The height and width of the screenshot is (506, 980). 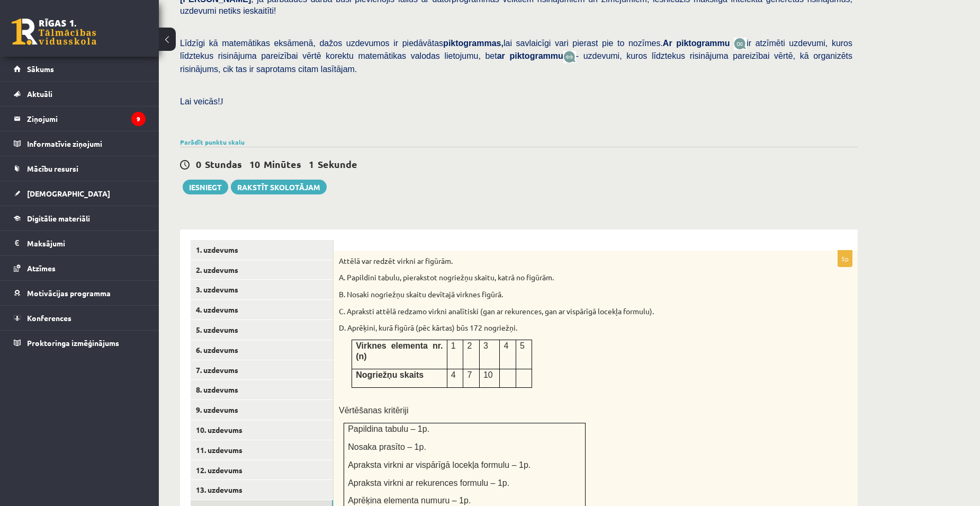 I want to click on a: 7. uzdevums, so click(x=261, y=370).